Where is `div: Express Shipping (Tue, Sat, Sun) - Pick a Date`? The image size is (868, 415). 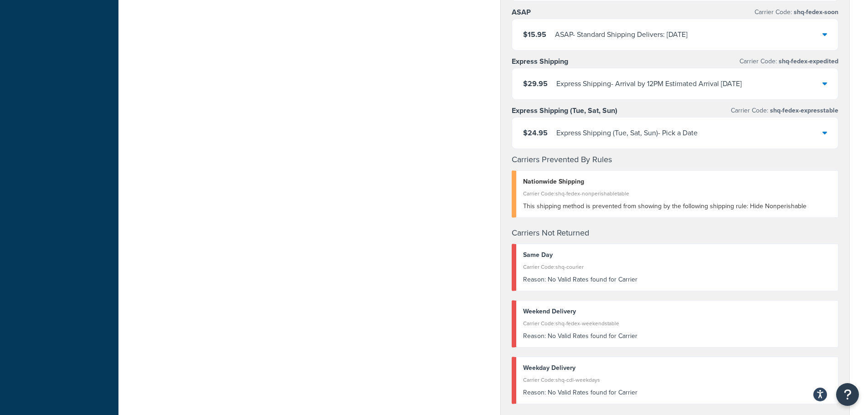
div: Express Shipping (Tue, Sat, Sun) - Pick a Date is located at coordinates (627, 133).